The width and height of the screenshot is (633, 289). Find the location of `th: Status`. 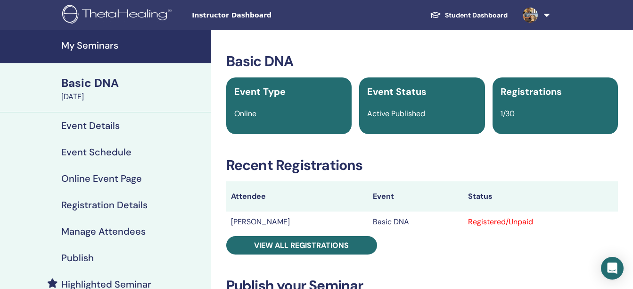

th: Status is located at coordinates (541, 196).